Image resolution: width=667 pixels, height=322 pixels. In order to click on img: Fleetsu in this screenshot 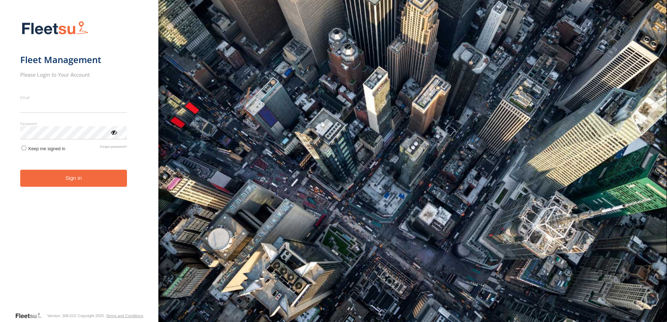, I will do `click(55, 28)`.